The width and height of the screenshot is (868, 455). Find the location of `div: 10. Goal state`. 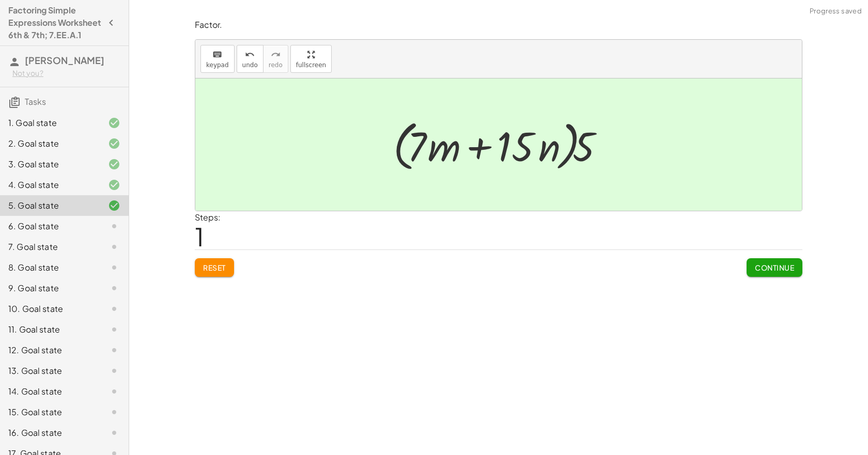

div: 10. Goal state is located at coordinates (49, 309).